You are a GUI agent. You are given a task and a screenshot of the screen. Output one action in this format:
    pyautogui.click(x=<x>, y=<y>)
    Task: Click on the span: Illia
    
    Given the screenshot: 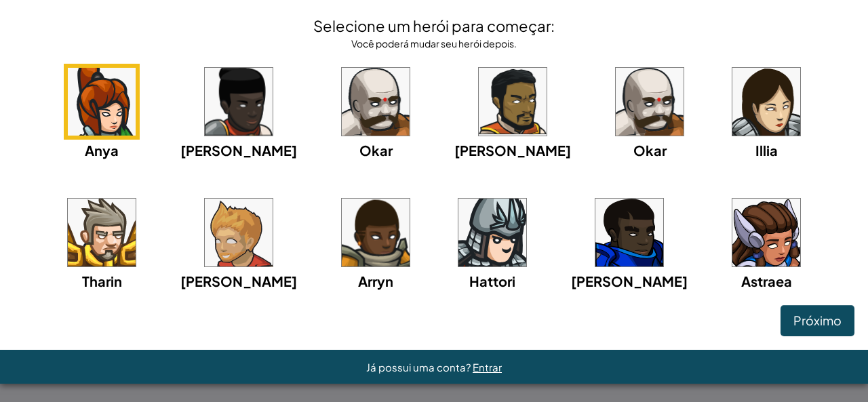 What is the action you would take?
    pyautogui.click(x=767, y=150)
    